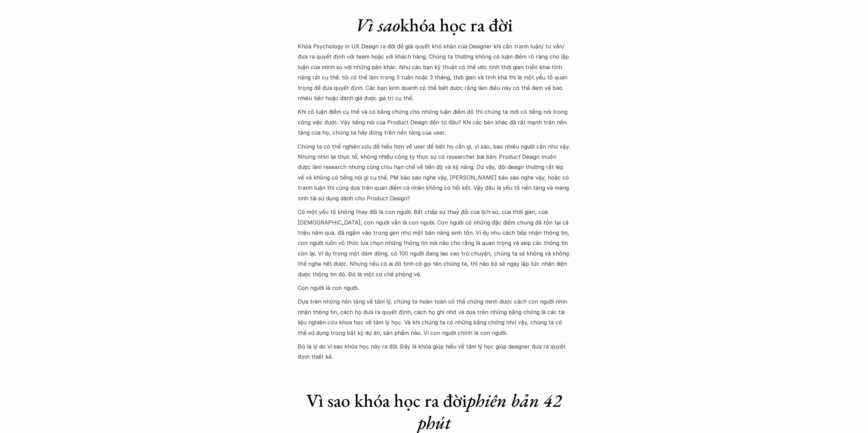 The width and height of the screenshot is (868, 433). Describe the element at coordinates (434, 122) in the screenshot. I see `p: Khi có luận điểm cụ thể và có bằng chứng cho những luận điểm đó thì chúng ta mới có tiếng nói tro...` at that location.